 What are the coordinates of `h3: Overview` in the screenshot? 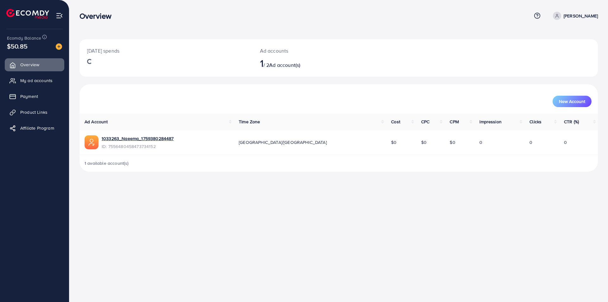 It's located at (98, 16).